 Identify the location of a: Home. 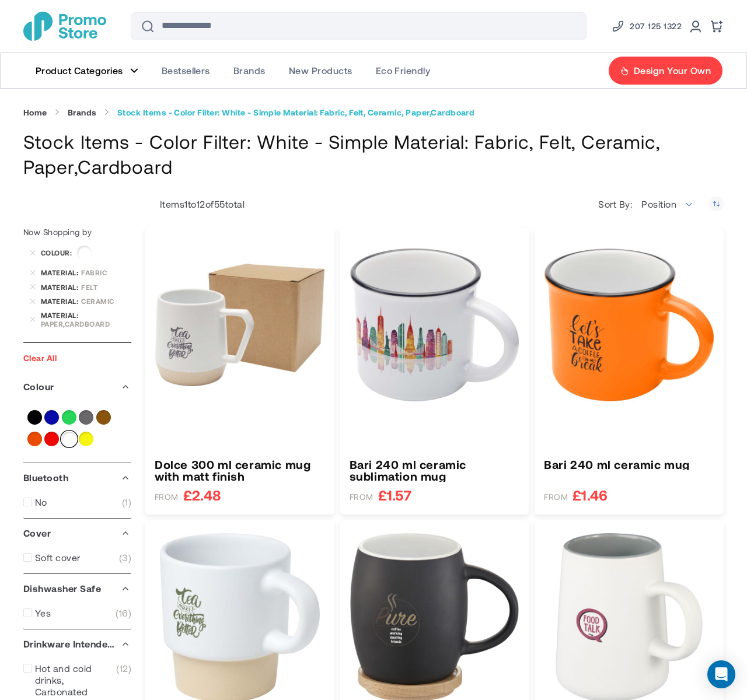
(35, 113).